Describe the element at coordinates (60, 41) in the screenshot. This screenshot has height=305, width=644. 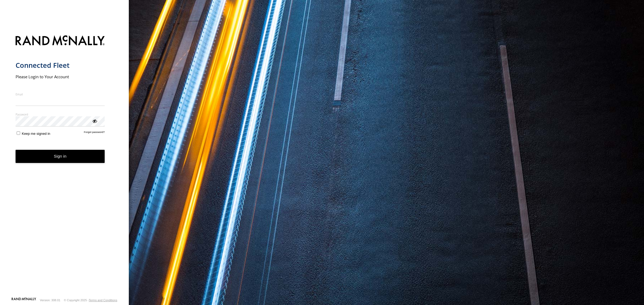
I see `img: Rand McNally` at that location.